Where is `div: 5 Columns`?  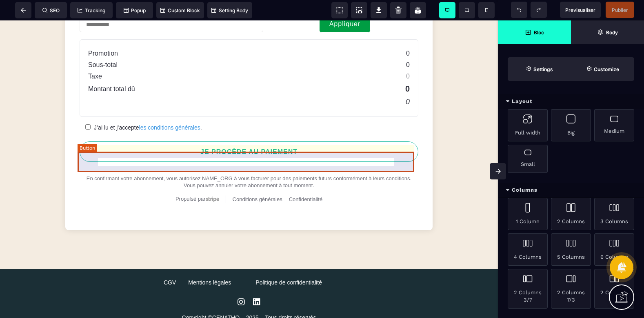 div: 5 Columns is located at coordinates (571, 249).